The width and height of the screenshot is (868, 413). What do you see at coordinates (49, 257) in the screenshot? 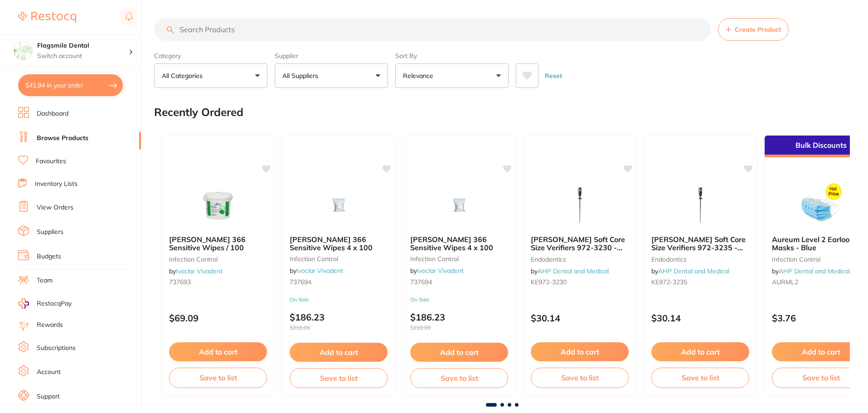
I see `a: Budgets` at bounding box center [49, 257].